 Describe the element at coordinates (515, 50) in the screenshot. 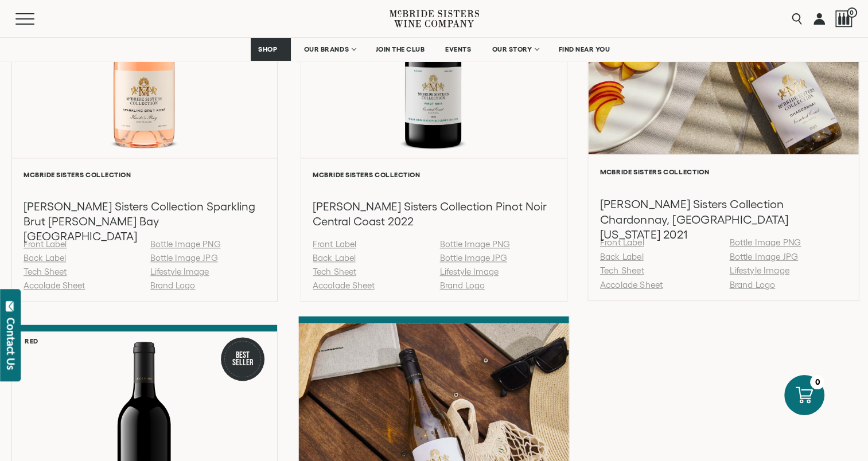

I see `a: OUR STORY` at that location.